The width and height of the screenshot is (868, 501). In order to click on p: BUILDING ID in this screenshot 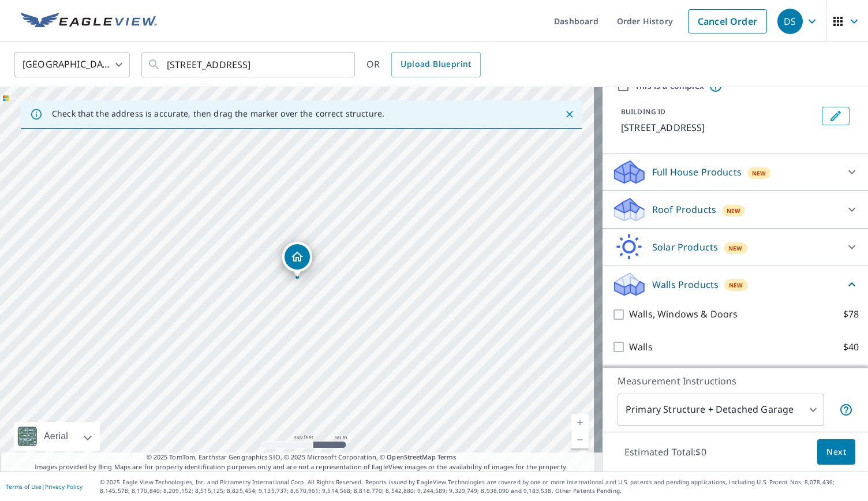, I will do `click(643, 111)`.